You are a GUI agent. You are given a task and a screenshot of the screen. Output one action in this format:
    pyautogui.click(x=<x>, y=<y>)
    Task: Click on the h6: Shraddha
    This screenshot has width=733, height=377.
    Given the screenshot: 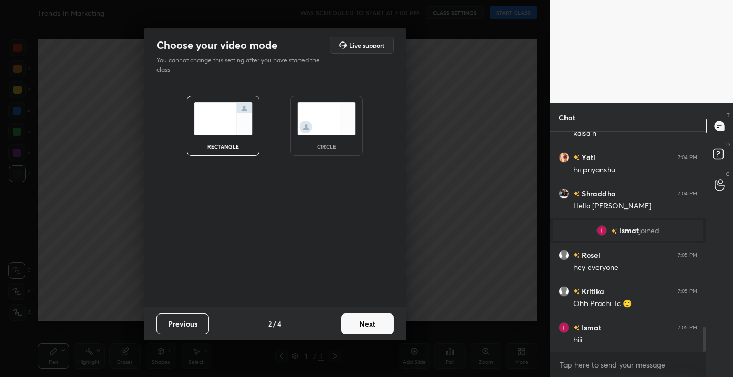 What is the action you would take?
    pyautogui.click(x=598, y=193)
    